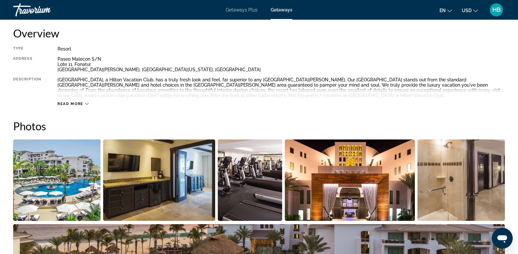 The height and width of the screenshot is (254, 518). Describe the element at coordinates (467, 11) in the screenshot. I see `span: USD` at that location.